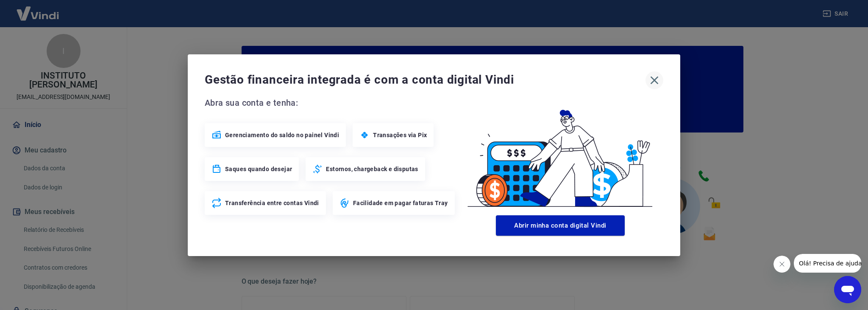 Image resolution: width=868 pixels, height=310 pixels. What do you see at coordinates (38, 9) in the screenshot?
I see `span: Olá! Precisa de ajuda?` at bounding box center [38, 9].